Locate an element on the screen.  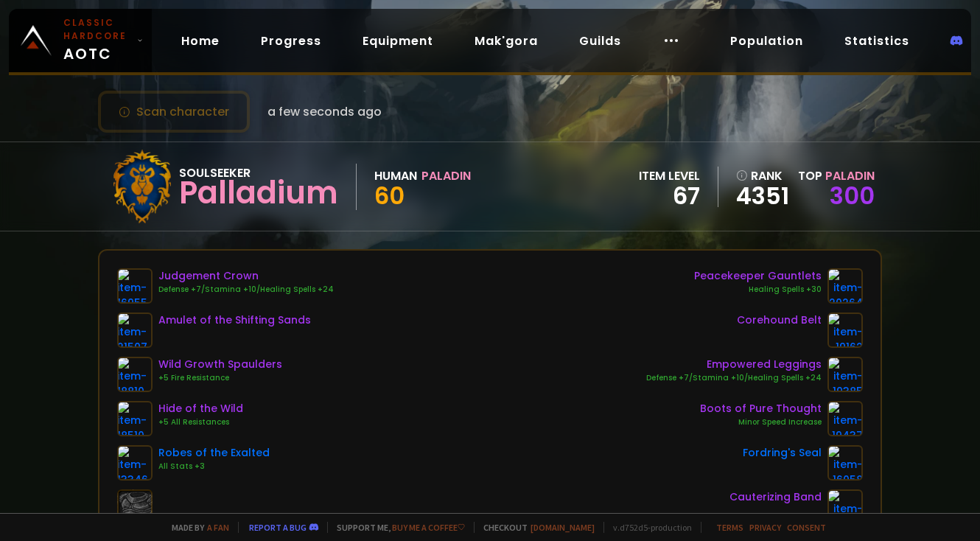
div: Wild Growth Spaulders is located at coordinates (220, 364).